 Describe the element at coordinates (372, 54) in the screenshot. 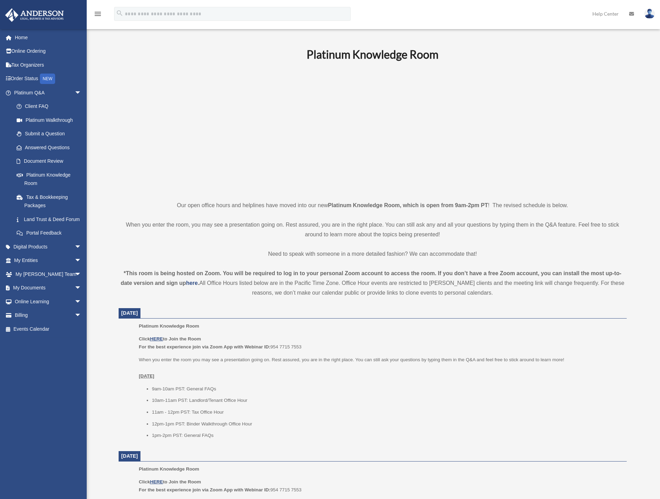

I see `b: Platinum Knowledge Room` at that location.